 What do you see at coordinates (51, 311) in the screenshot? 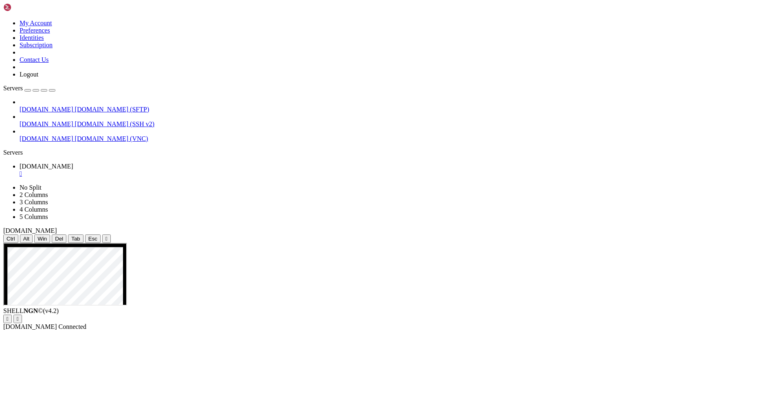
I see `span: 4.2.0` at bounding box center [51, 311].